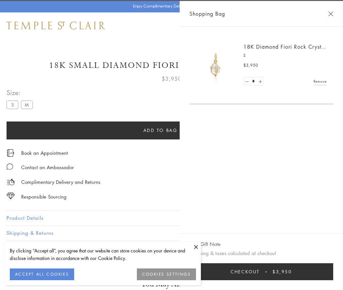  Describe the element at coordinates (10, 167) in the screenshot. I see `img: MessageIcon-01_2.svg` at that location.